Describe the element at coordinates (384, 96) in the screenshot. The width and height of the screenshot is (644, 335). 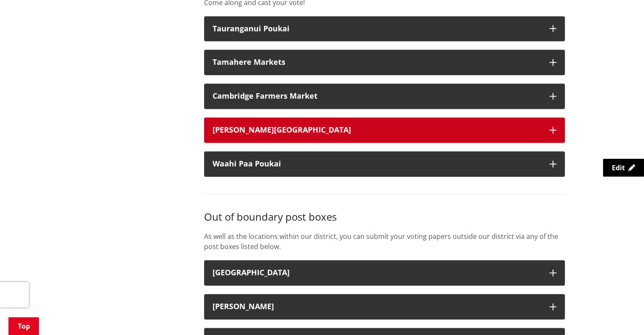
I see `button: Cambridge Farmers Market` at that location.